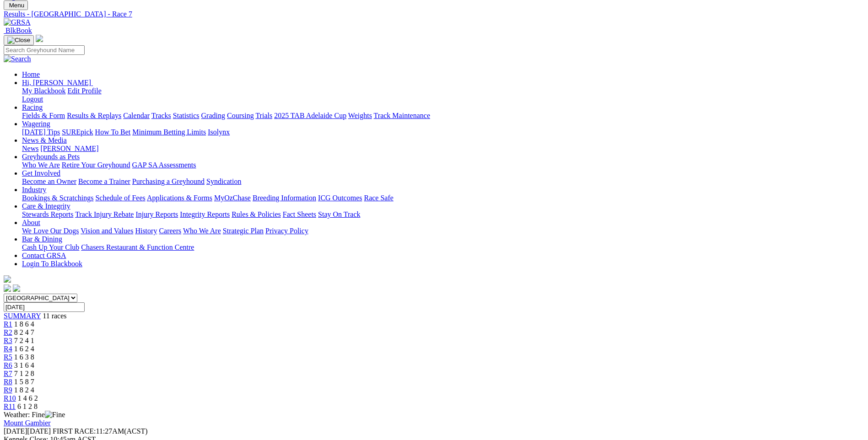 This screenshot has width=868, height=440. I want to click on div: News & Media, so click(443, 149).